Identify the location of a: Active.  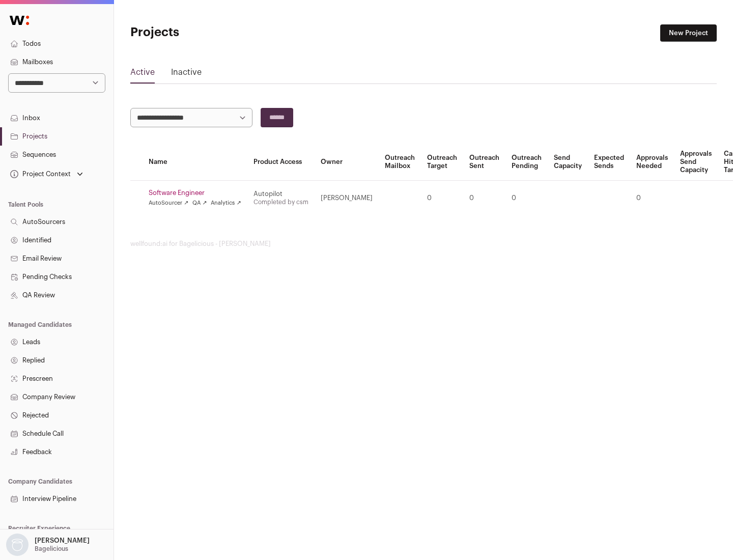
(142, 75).